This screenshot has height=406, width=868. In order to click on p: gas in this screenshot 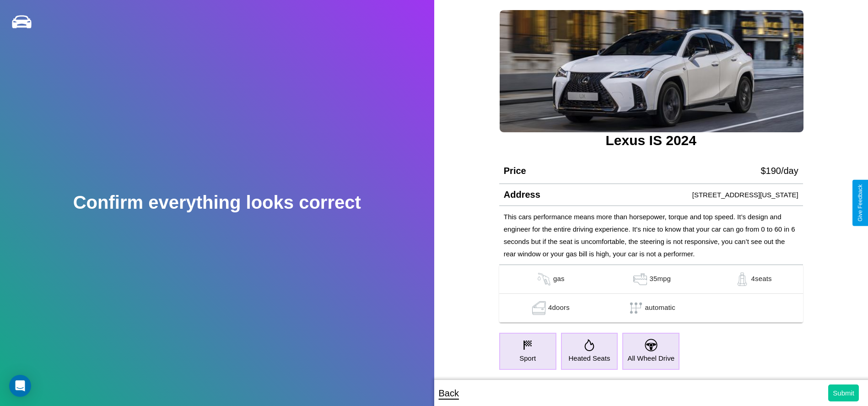, I will do `click(559, 279)`.